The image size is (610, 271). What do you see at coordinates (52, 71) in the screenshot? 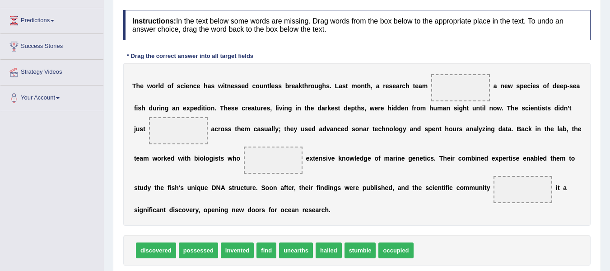
I see `a: Strategy Videos` at bounding box center [52, 71].